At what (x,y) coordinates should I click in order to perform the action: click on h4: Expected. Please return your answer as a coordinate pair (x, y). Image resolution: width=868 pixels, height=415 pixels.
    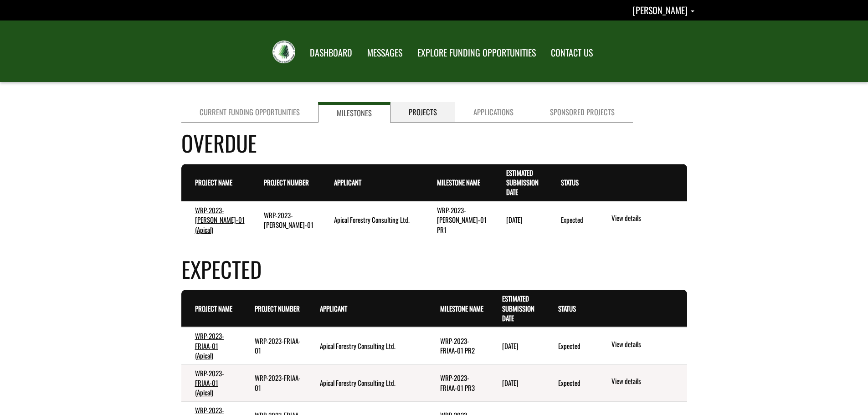
    Looking at the image, I should click on (434, 269).